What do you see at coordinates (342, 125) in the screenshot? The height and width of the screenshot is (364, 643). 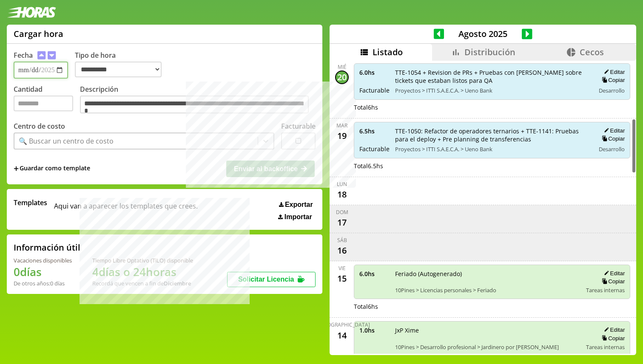 I see `div: mar` at bounding box center [342, 125].